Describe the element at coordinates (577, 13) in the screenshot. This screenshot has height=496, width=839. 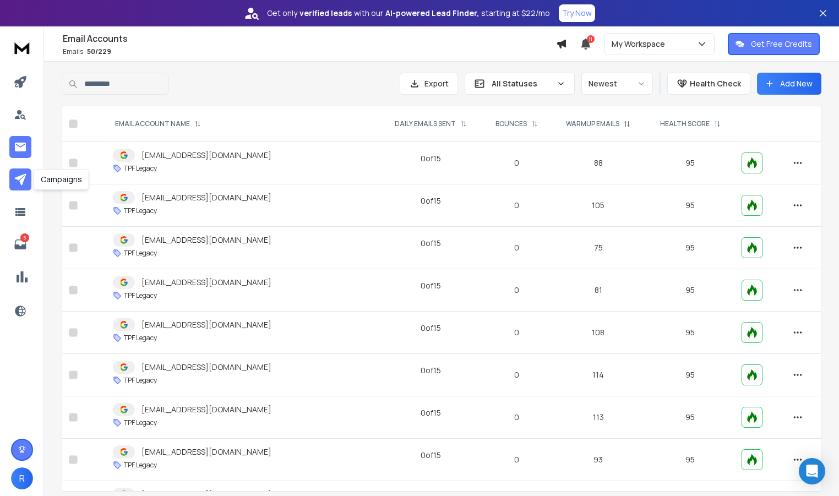
I see `button: Try Now` at that location.